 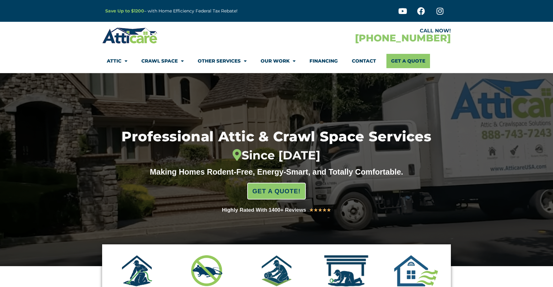 What do you see at coordinates (277, 172) in the screenshot?
I see `div: Making Homes Rodent-Free, Energy-Smart, and Totally Comfortable.` at bounding box center [277, 172].